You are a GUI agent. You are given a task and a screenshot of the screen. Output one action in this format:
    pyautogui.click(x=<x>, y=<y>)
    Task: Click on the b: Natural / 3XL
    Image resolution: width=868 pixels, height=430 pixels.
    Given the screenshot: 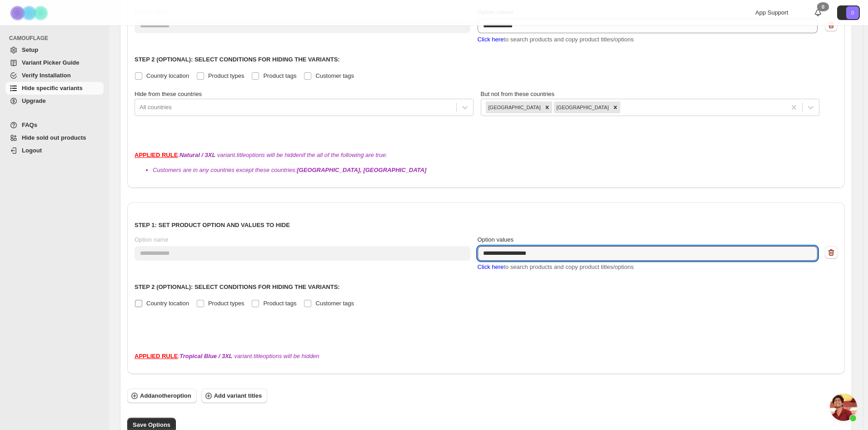 What is the action you would take?
    pyautogui.click(x=197, y=154)
    